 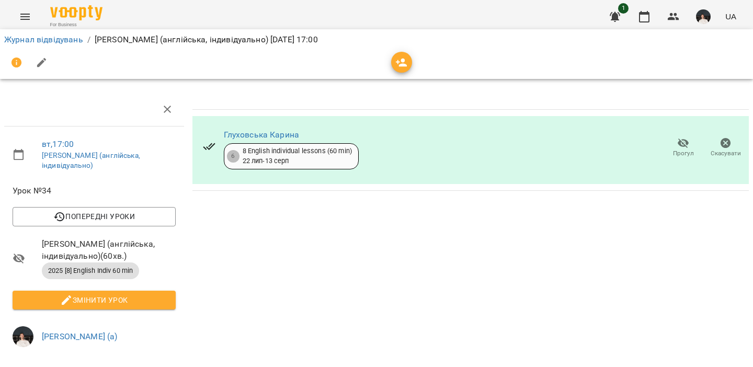 What do you see at coordinates (726, 153) in the screenshot?
I see `span: Скасувати` at bounding box center [726, 153].